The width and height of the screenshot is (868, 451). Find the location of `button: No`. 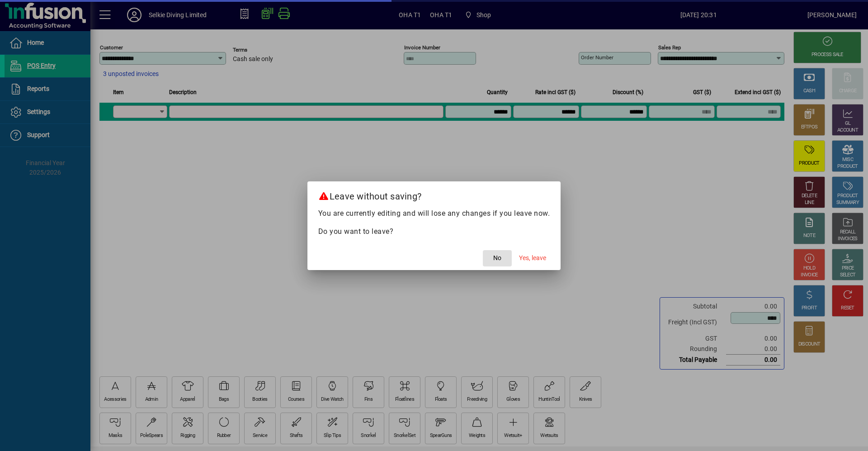

button: No is located at coordinates (497, 259).